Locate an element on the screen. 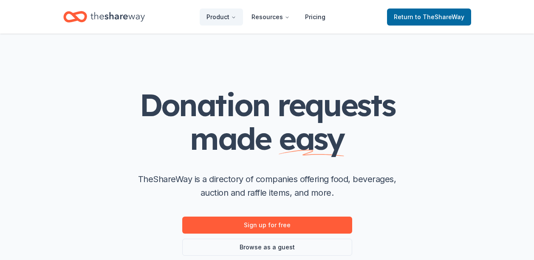  button: Resources is located at coordinates (271, 17).